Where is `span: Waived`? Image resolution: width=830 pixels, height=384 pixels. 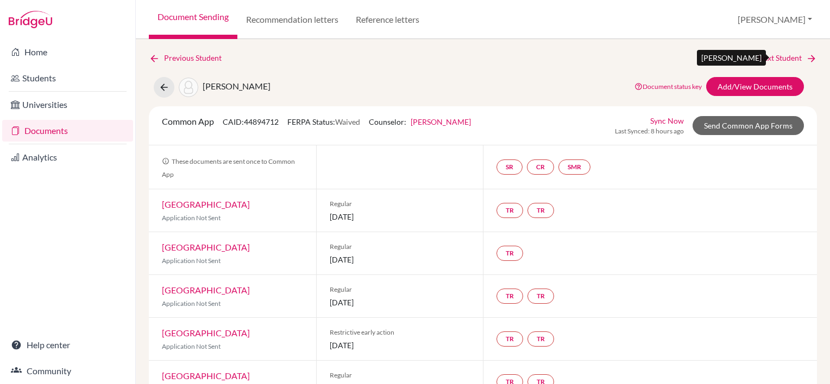 span: Waived is located at coordinates (348, 122).